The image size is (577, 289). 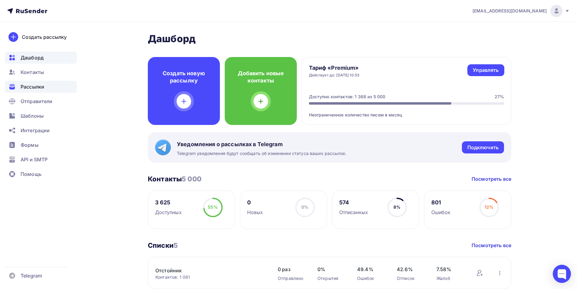 What do you see at coordinates (500, 97) in the screenshot?
I see `div: 27%` at bounding box center [500, 97].